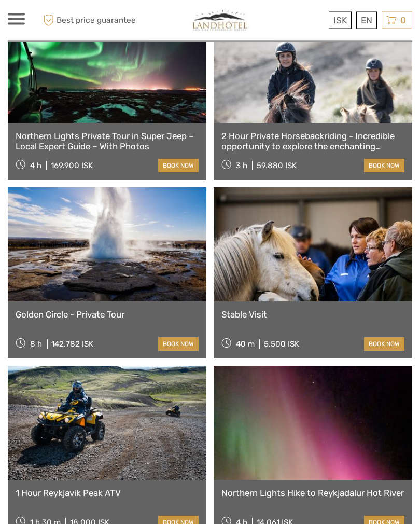 Image resolution: width=420 pixels, height=524 pixels. I want to click on span: ISK, so click(340, 20).